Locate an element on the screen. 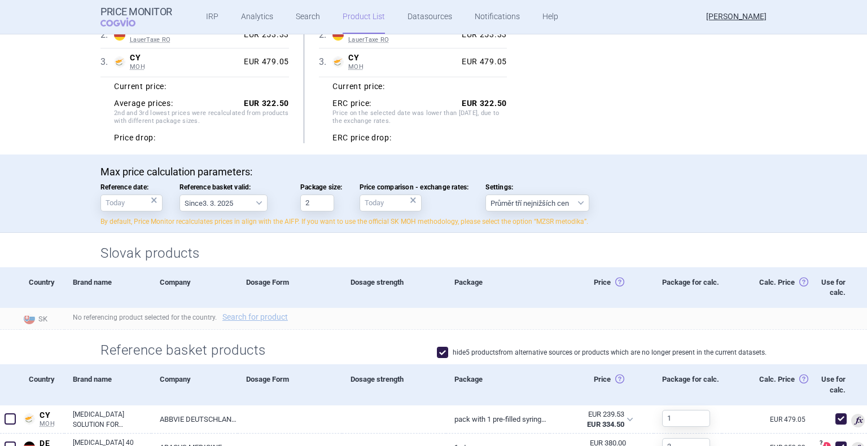  strong: EUR 334.50 is located at coordinates (606, 424).